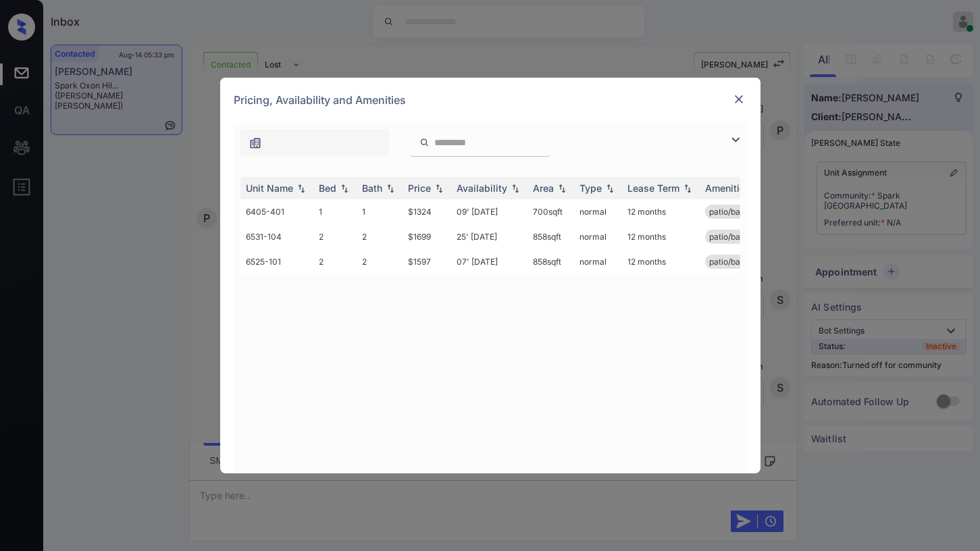 This screenshot has height=551, width=980. What do you see at coordinates (426, 212) in the screenshot?
I see `td: $1324` at bounding box center [426, 212].